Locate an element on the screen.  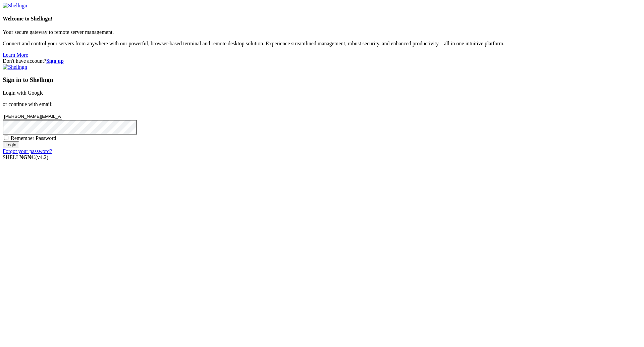
strong: Sign up is located at coordinates (55, 60).